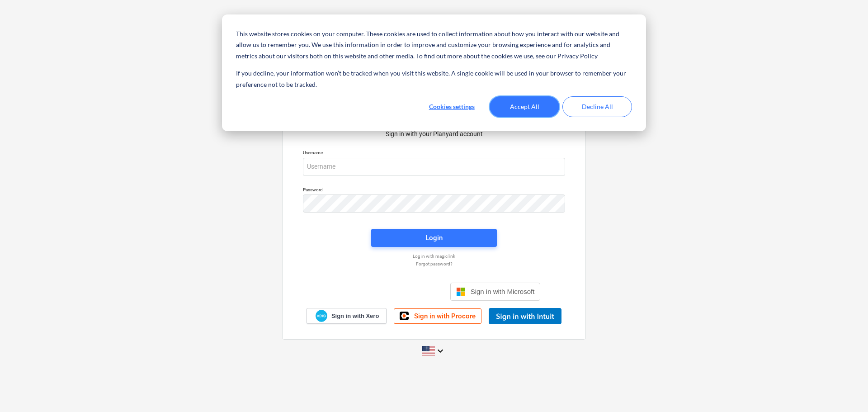 Image resolution: width=868 pixels, height=412 pixels. I want to click on button: Login, so click(434, 238).